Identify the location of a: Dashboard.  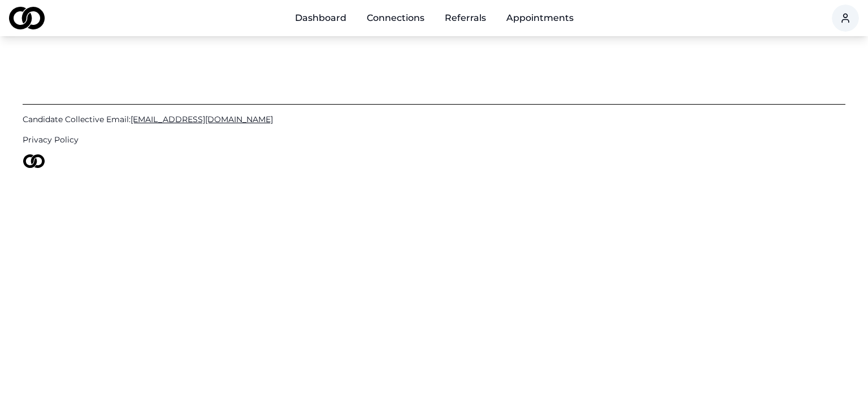
(321, 18).